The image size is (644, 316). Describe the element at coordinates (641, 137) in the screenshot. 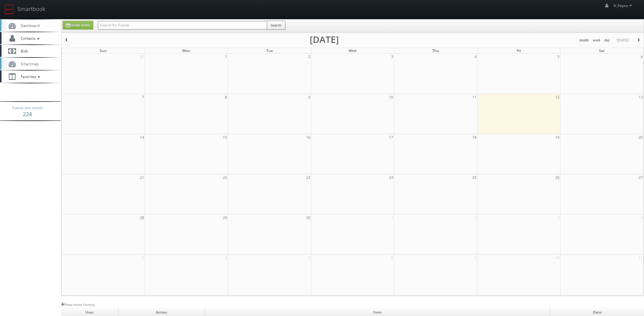

I see `span: 20` at that location.